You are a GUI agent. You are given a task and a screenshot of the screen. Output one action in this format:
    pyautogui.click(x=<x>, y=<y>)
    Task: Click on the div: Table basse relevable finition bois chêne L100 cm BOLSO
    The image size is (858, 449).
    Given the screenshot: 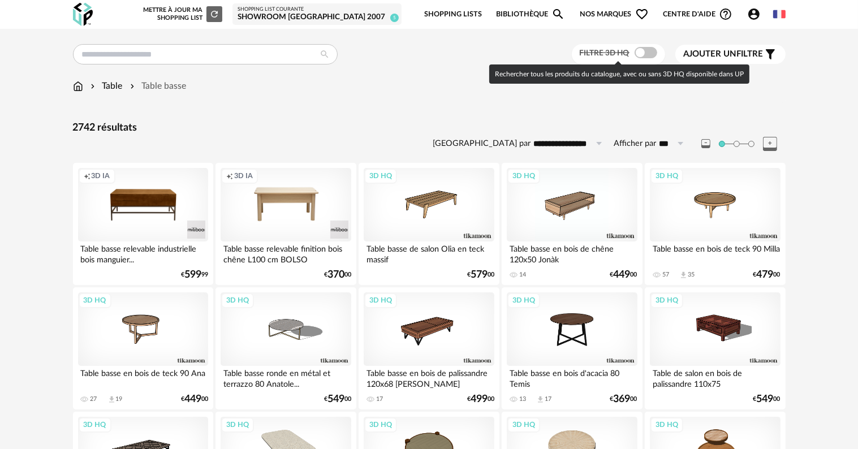 What is the action you would take?
    pyautogui.click(x=286, y=253)
    